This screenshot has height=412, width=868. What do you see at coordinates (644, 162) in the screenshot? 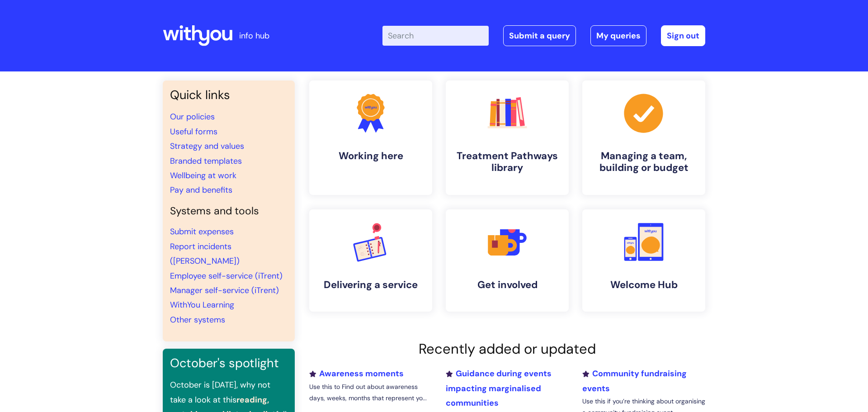
I see `h4: Managing a team, building or budget` at bounding box center [644, 162].